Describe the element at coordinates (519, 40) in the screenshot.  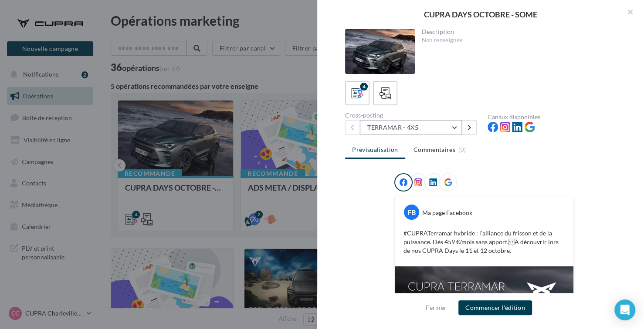
I see `div: Non renseignée` at that location.